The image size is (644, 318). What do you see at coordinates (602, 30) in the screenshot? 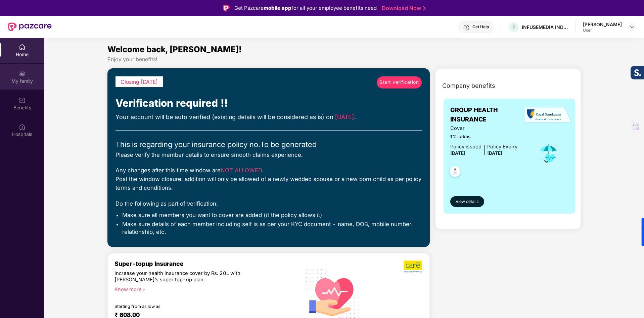
I see `div: User` at bounding box center [602, 30].